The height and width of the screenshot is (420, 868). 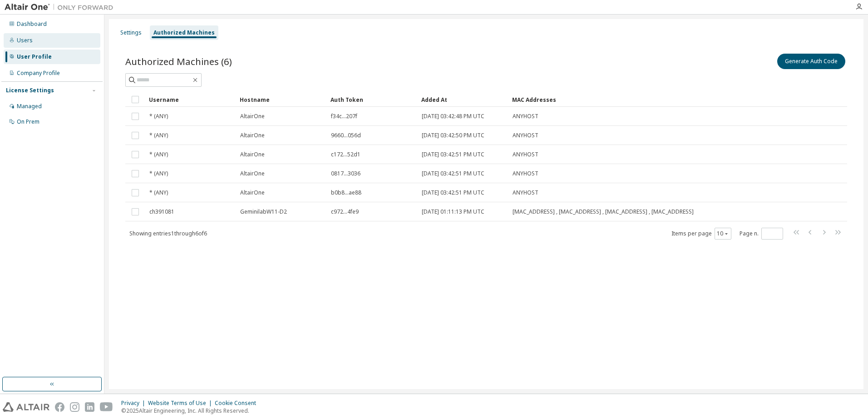 I want to click on div: Users, so click(x=25, y=40).